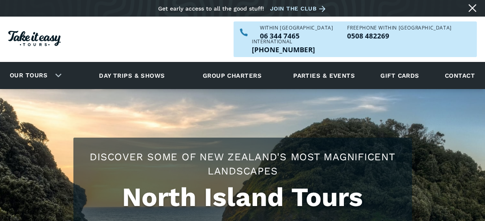 The width and height of the screenshot is (485, 221). I want to click on a: Day trips & shows, so click(132, 75).